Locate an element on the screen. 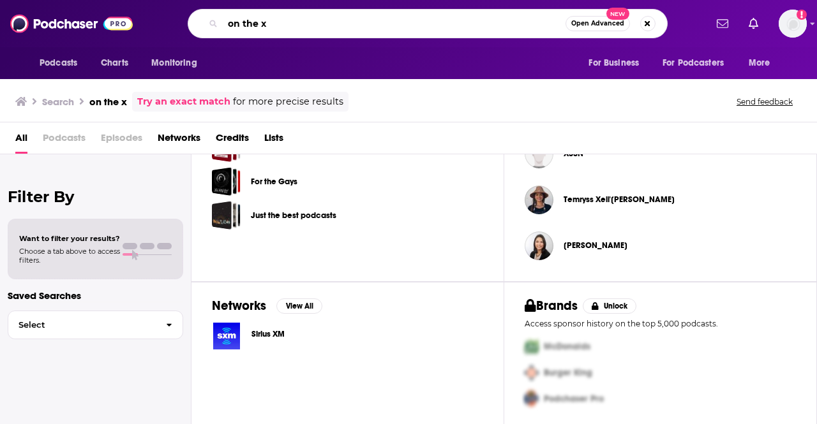 This screenshot has height=424, width=817. span: Choose a tab above to access filters. is located at coordinates (70, 256).